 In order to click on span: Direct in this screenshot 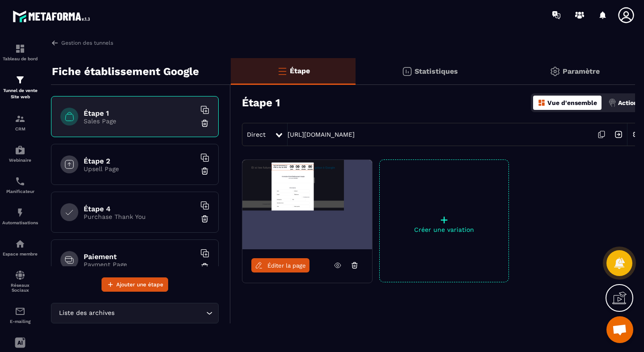, I will do `click(257, 135)`.